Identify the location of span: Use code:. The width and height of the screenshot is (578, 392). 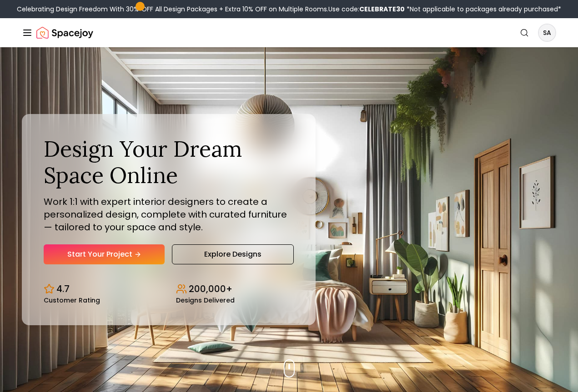
(366, 9).